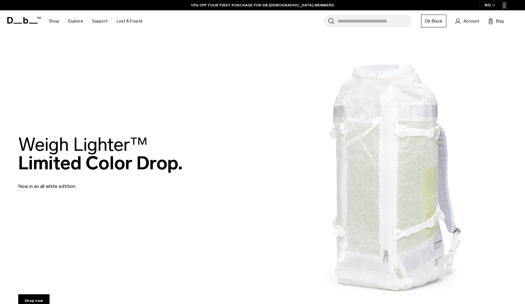  What do you see at coordinates (83, 144) in the screenshot?
I see `span: Weigh Lighter™` at bounding box center [83, 144].